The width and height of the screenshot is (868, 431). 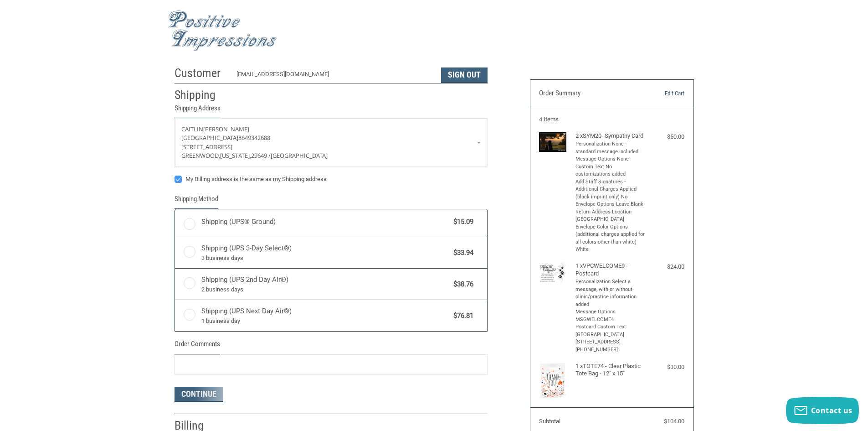 What do you see at coordinates (611, 205) in the screenshot?
I see `li: Envelope Options Leave Blank` at bounding box center [611, 205].